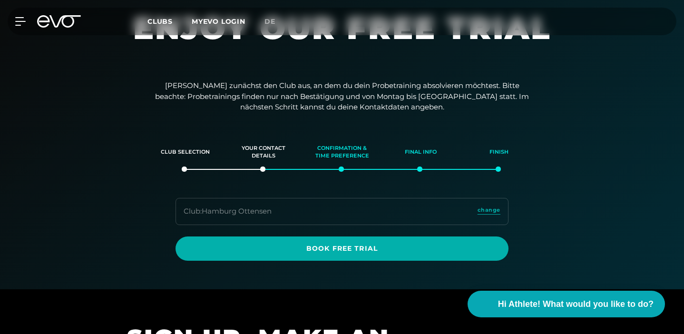  Describe the element at coordinates (489, 210) in the screenshot. I see `span: change` at that location.